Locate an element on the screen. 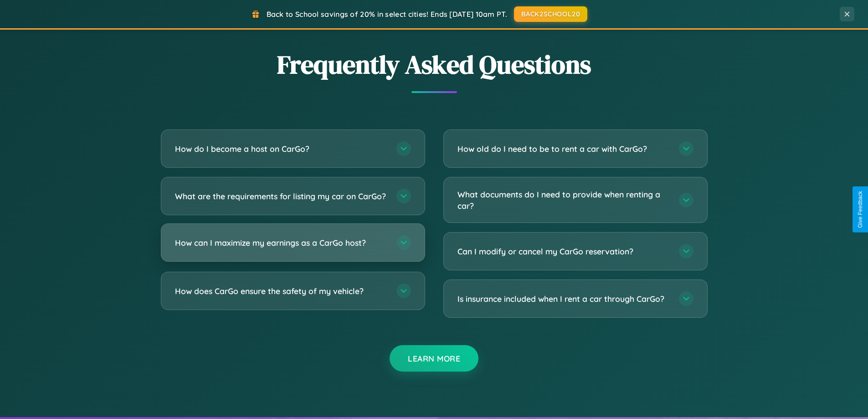  h3: Is insurance included when I rent a car through CarGo? is located at coordinates (564, 299).